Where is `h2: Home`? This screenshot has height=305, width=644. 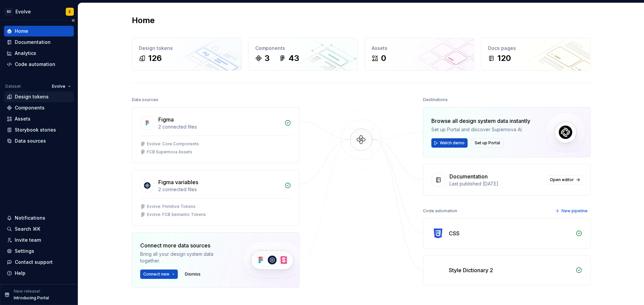 h2: Home is located at coordinates (143, 20).